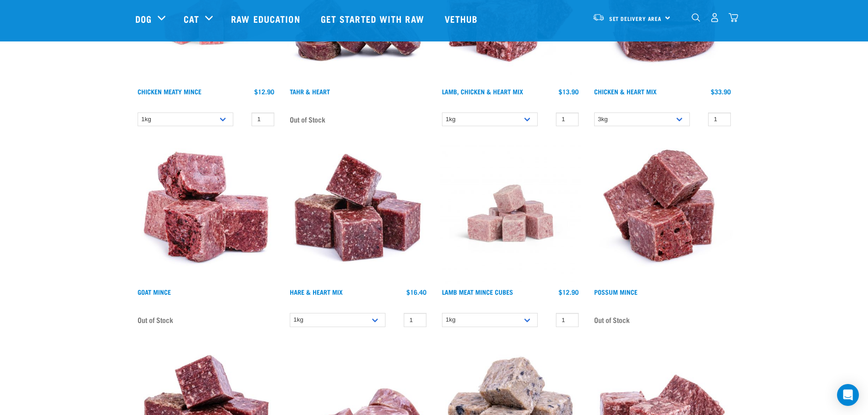 This screenshot has width=868, height=415. Describe the element at coordinates (733, 17) in the screenshot. I see `img: home-icon@2x.png` at that location.